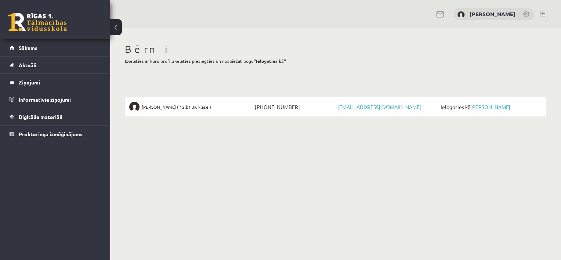 The height and width of the screenshot is (260, 561). I want to click on legend: Ziņojumi, so click(60, 82).